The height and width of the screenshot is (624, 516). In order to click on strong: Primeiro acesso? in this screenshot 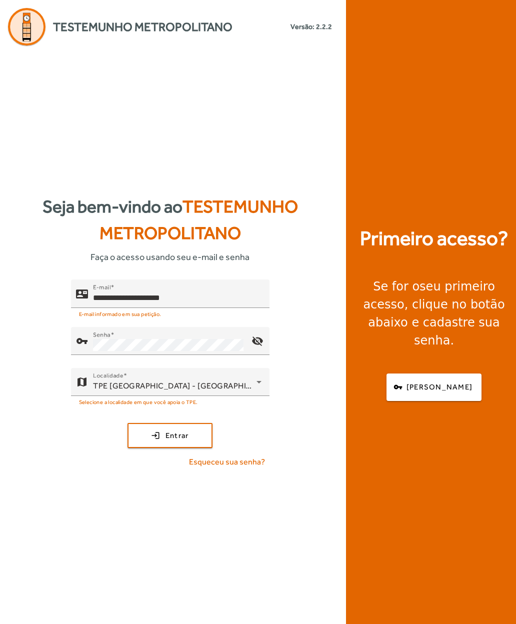, I will do `click(434, 239)`.